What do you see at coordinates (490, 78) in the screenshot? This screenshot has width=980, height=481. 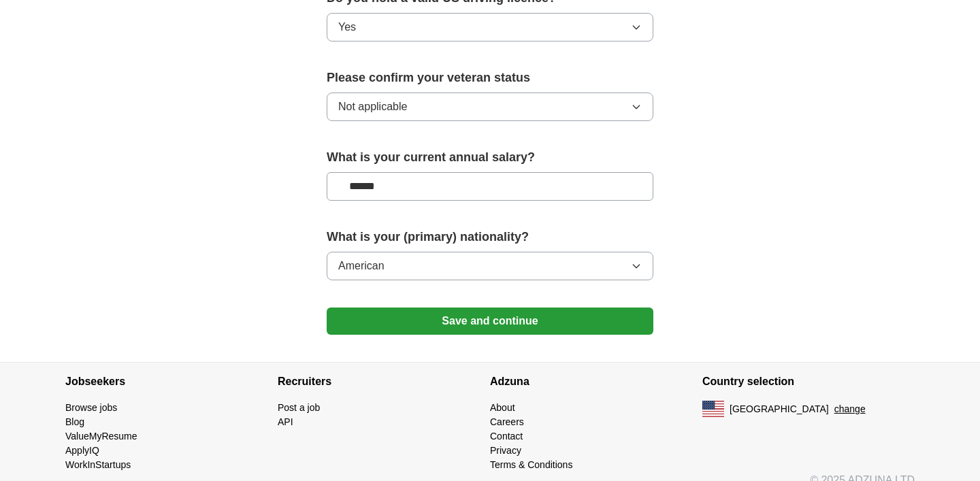 I see `label: Please confirm your veteran status` at bounding box center [490, 78].